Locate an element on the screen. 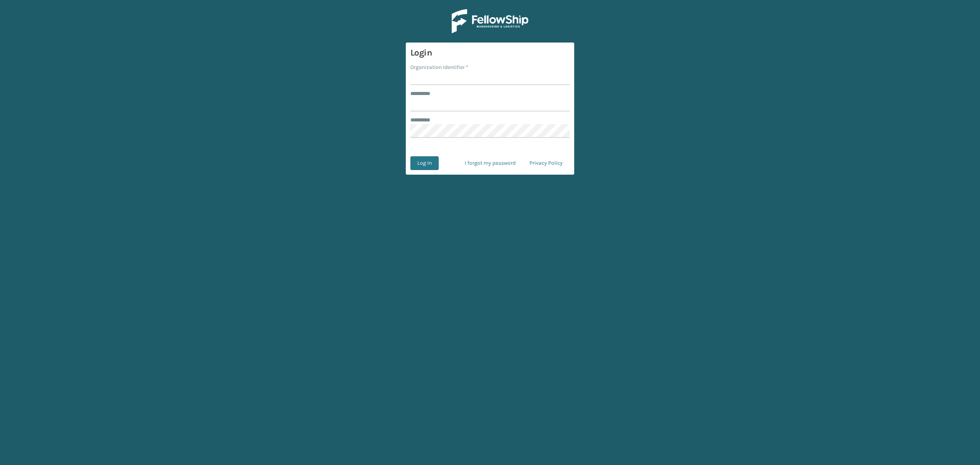 The image size is (980, 465). h3: Login is located at coordinates (490, 53).